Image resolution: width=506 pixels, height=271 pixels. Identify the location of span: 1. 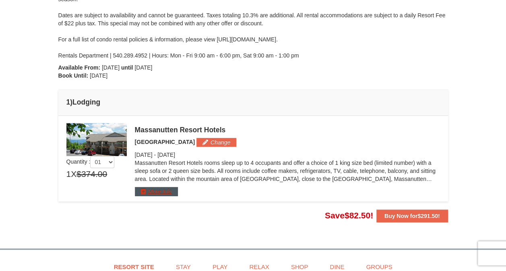
(69, 174).